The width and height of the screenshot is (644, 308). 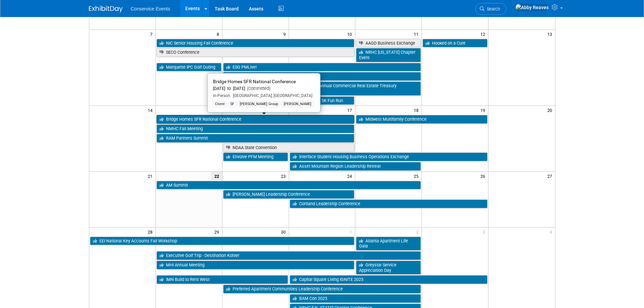 I want to click on a: IMN Build to Rent West, so click(x=222, y=280).